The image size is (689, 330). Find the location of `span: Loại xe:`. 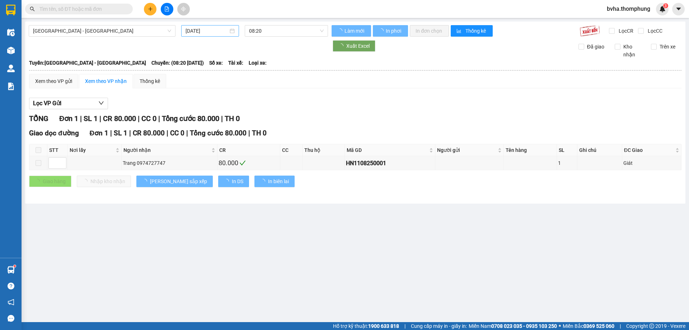

span: Loại xe: is located at coordinates (258, 63).